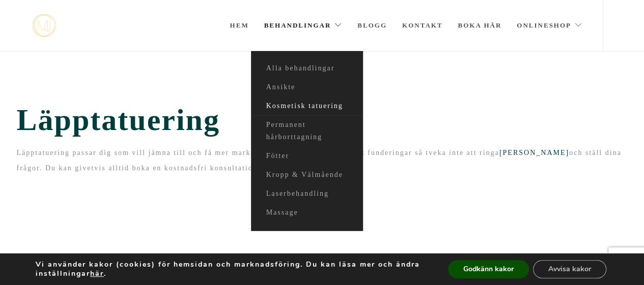 Image resolution: width=644 pixels, height=285 pixels. What do you see at coordinates (488, 270) in the screenshot?
I see `button: Godkänn kakor` at bounding box center [488, 270].